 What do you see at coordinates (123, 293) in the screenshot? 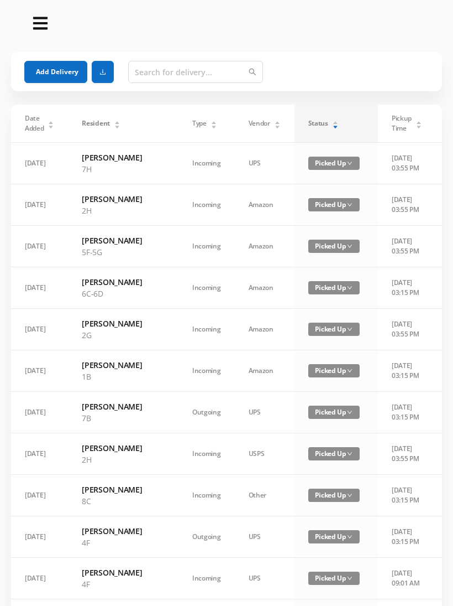
I see `p: 6C-6D` at bounding box center [123, 293].